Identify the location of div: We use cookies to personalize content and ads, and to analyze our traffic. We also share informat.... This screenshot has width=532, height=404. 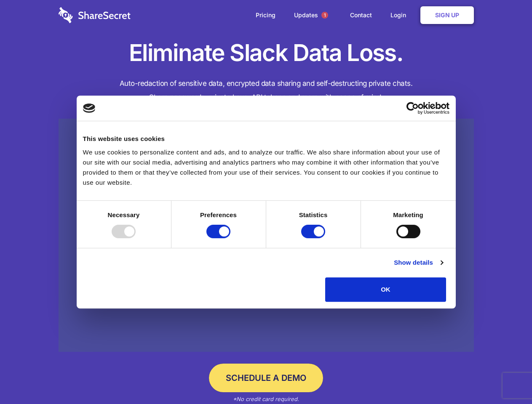
(266, 167).